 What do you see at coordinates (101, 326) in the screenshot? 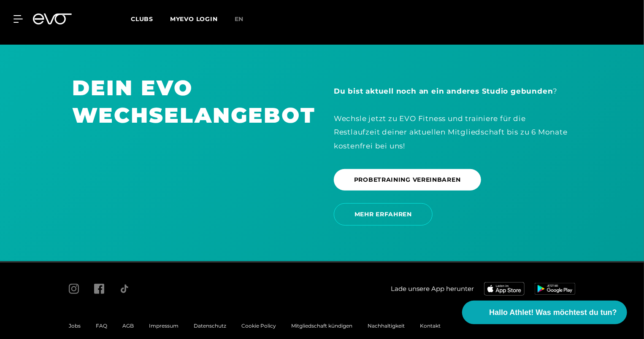
I see `a: FAQ` at bounding box center [101, 326].